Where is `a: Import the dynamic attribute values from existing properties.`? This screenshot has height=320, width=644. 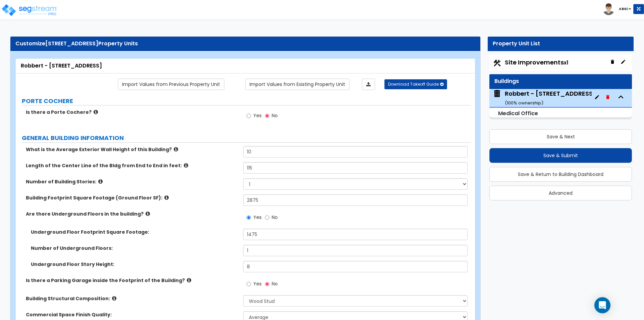
a: Import the dynamic attribute values from existing properties. is located at coordinates (297, 84).